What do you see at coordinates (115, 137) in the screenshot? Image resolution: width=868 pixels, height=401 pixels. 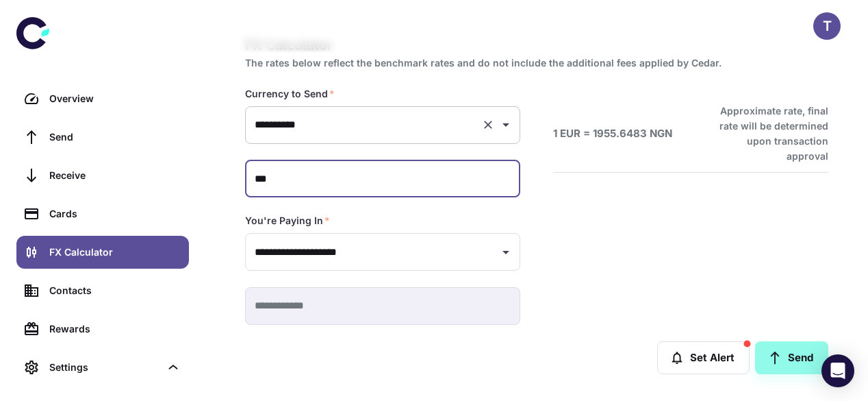 I see `div: Send` at bounding box center [115, 137].